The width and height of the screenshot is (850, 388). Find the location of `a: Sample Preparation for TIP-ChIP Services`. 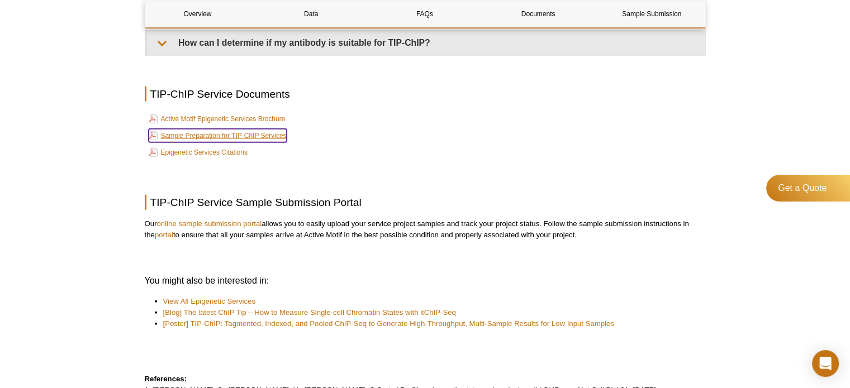

a: Sample Preparation for TIP-ChIP Services is located at coordinates (217, 136).